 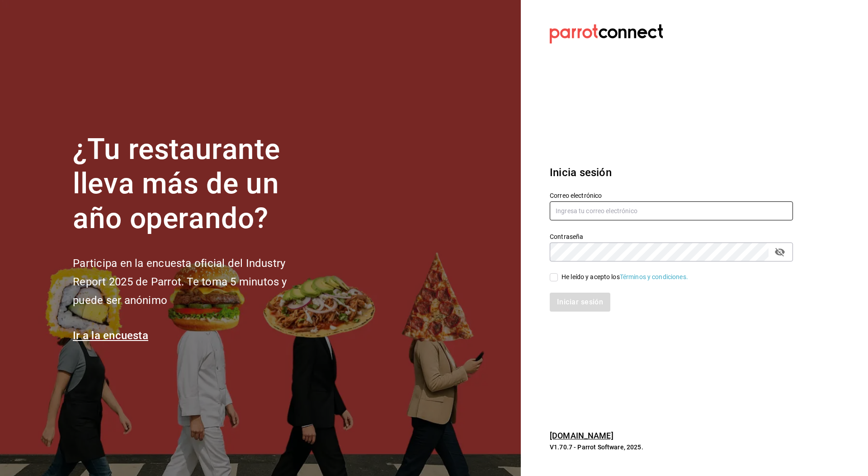 I want to click on h2: Participa en la encuesta oficial del Industry Report 2025 de Parrot. Te toma 5 minutos y puede se..., so click(x=195, y=282).